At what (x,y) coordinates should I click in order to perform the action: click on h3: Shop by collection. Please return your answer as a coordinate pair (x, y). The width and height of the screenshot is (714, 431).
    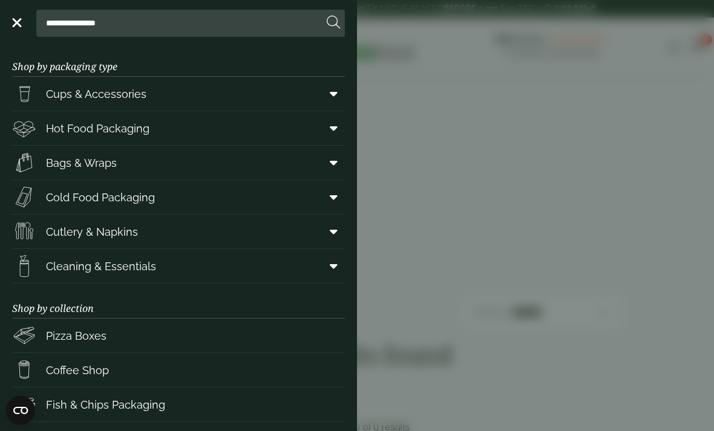
    Looking at the image, I should click on (178, 301).